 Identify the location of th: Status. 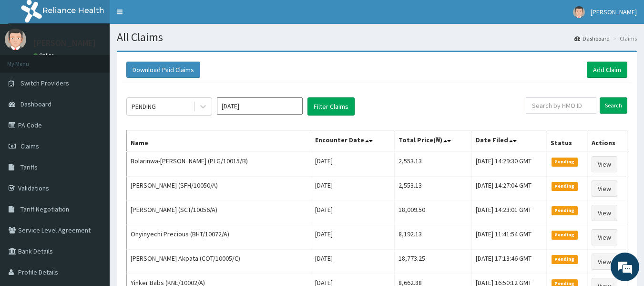
(567, 142).